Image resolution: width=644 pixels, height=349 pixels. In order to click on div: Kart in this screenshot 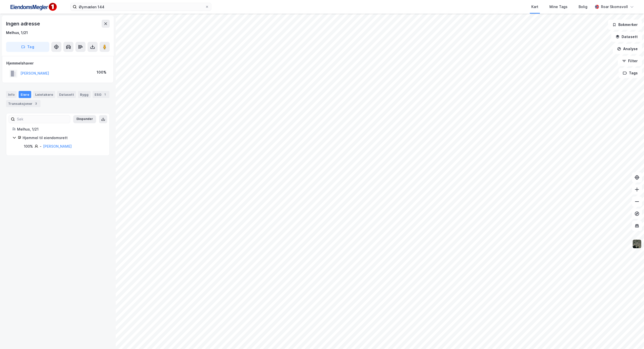, I will do `click(535, 7)`.